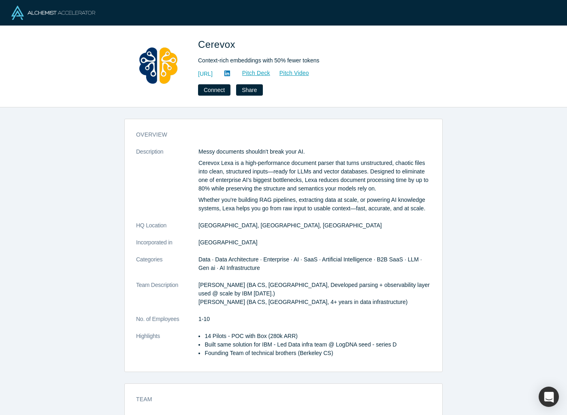  I want to click on a: Pitch Deck, so click(252, 73).